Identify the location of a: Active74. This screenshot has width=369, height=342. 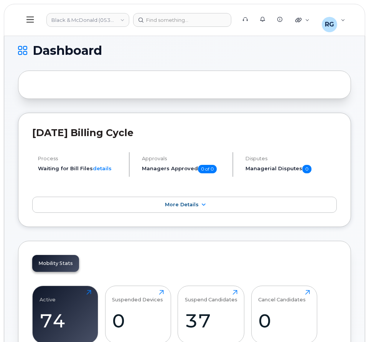
(65, 314).